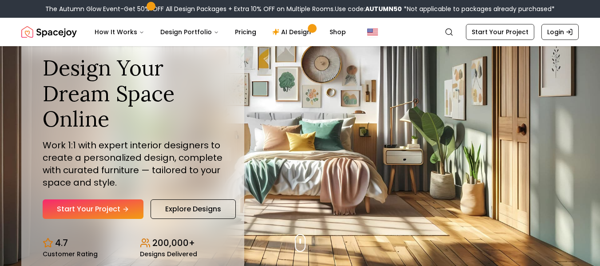 This screenshot has width=600, height=266. Describe the element at coordinates (174, 243) in the screenshot. I see `p: 200,000+` at that location.